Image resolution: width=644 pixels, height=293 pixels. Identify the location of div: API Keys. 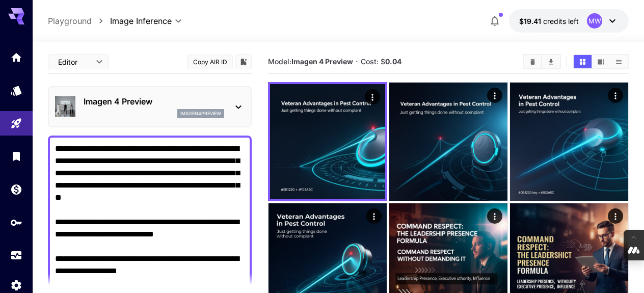
(16, 222).